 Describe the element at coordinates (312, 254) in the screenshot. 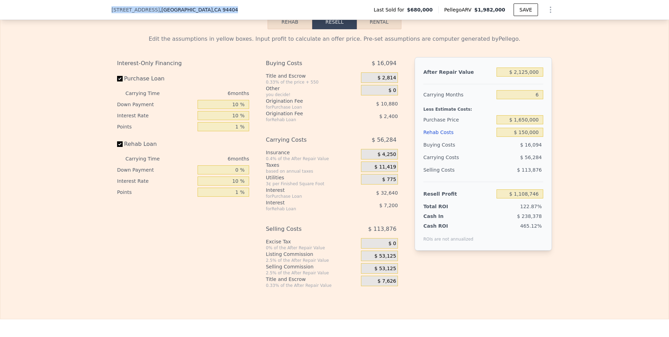

I see `div: Listing Commission` at that location.